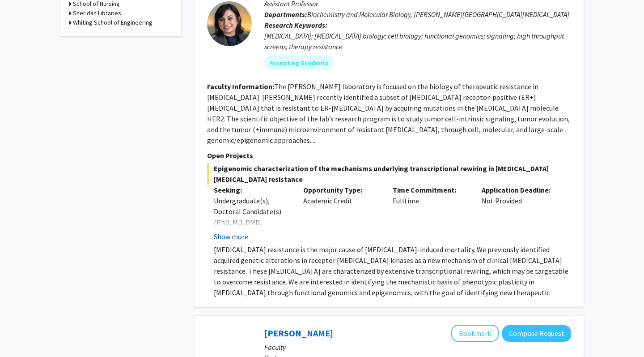 The height and width of the screenshot is (357, 644). What do you see at coordinates (240, 87) in the screenshot?
I see `b: Faculty Information:` at bounding box center [240, 87].